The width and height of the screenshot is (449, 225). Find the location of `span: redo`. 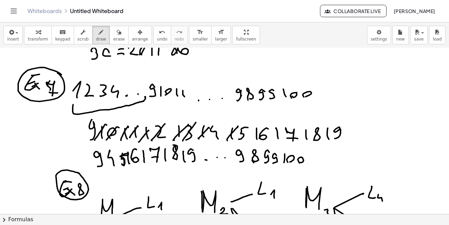

span: redo is located at coordinates (179, 39).